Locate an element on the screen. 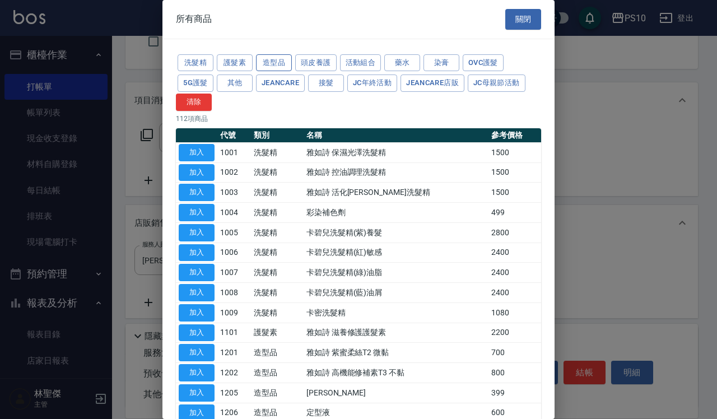 Image resolution: width=717 pixels, height=419 pixels. td: 1202 is located at coordinates (234, 373).